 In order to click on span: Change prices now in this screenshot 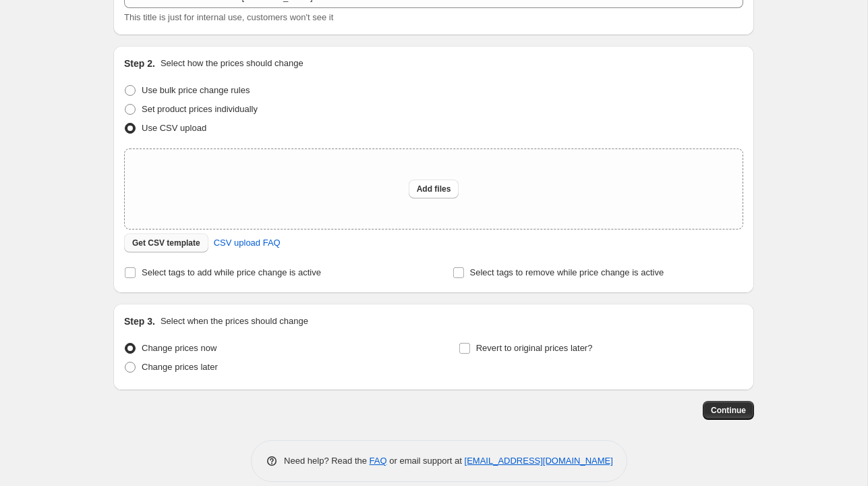, I will do `click(179, 348)`.